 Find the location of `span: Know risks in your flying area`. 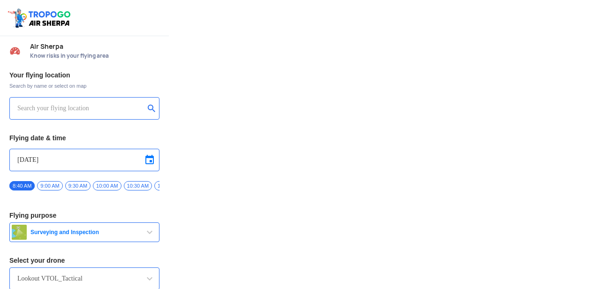

span: Know risks in your flying area is located at coordinates (95, 56).